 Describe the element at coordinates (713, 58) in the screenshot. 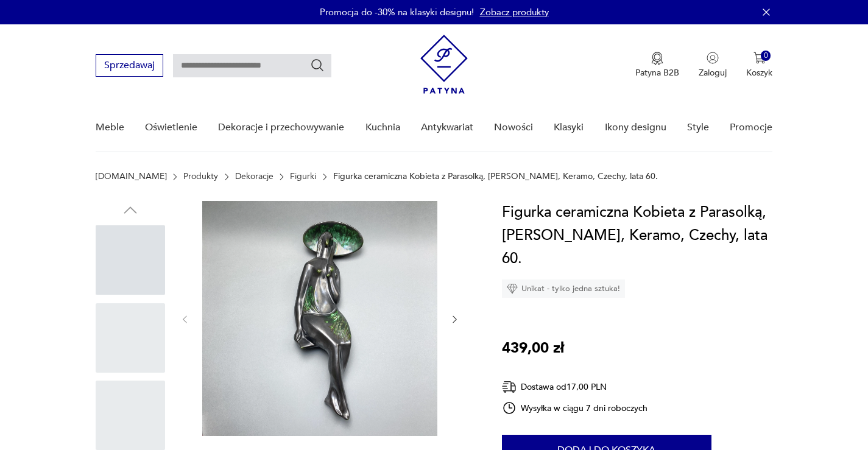

I see `img: Ikonka użytkownika` at that location.